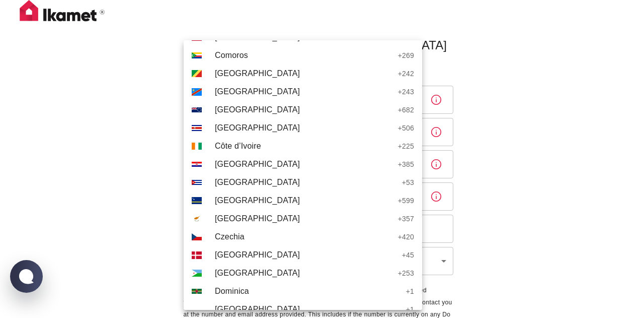 The width and height of the screenshot is (644, 318). What do you see at coordinates (406, 273) in the screenshot?
I see `p: + 253` at bounding box center [406, 273].